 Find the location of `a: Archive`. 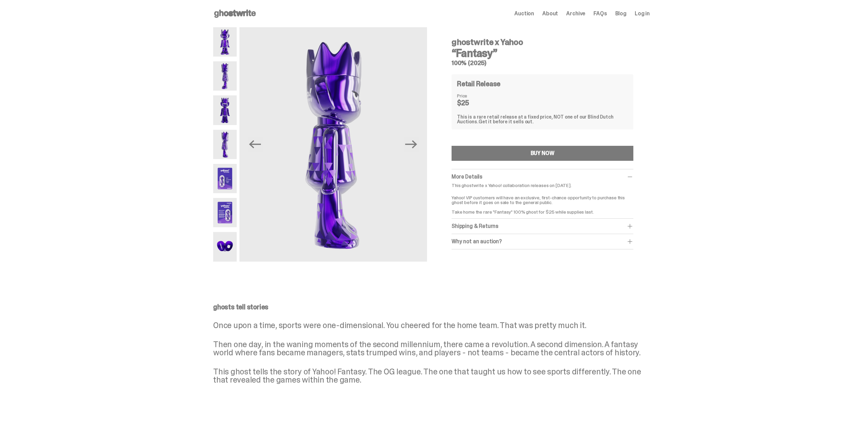

a: Archive is located at coordinates (576, 13).